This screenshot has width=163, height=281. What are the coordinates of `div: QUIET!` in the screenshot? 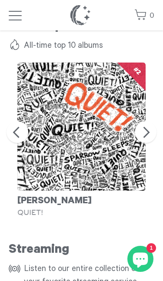 It's located at (81, 213).